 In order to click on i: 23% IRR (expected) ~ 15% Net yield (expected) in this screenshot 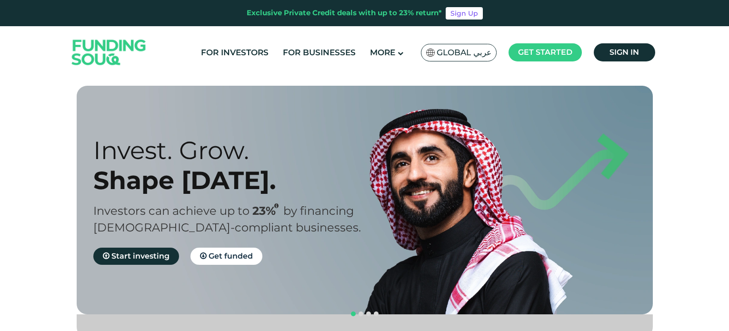, I will do `click(276, 206)`.